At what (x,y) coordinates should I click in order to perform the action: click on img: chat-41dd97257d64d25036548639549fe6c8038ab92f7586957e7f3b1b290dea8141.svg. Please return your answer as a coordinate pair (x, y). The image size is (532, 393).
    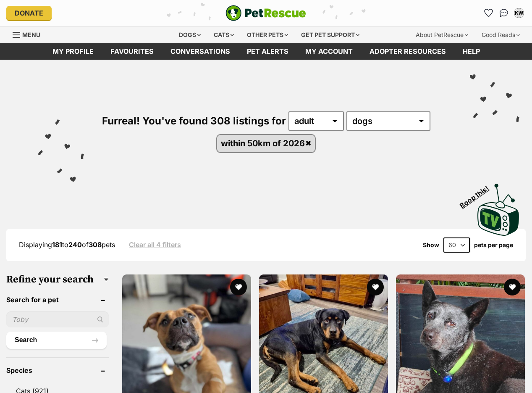
    Looking at the image, I should click on (504, 13).